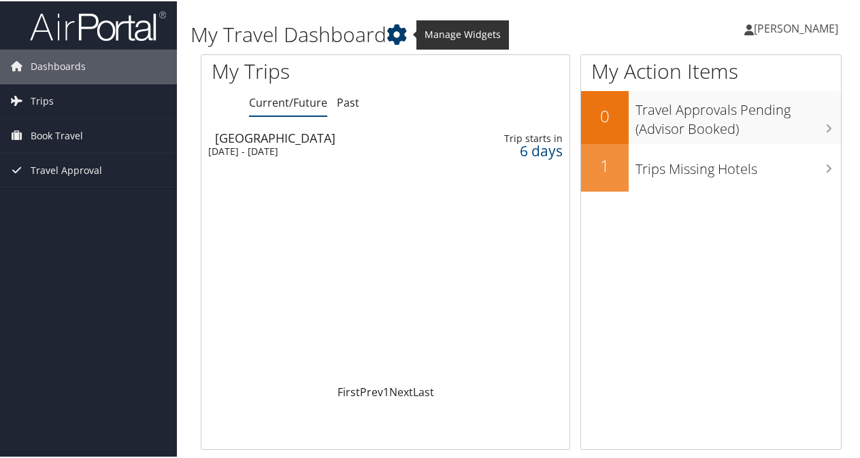 The width and height of the screenshot is (860, 458). Describe the element at coordinates (605, 115) in the screenshot. I see `h2: 0` at that location.